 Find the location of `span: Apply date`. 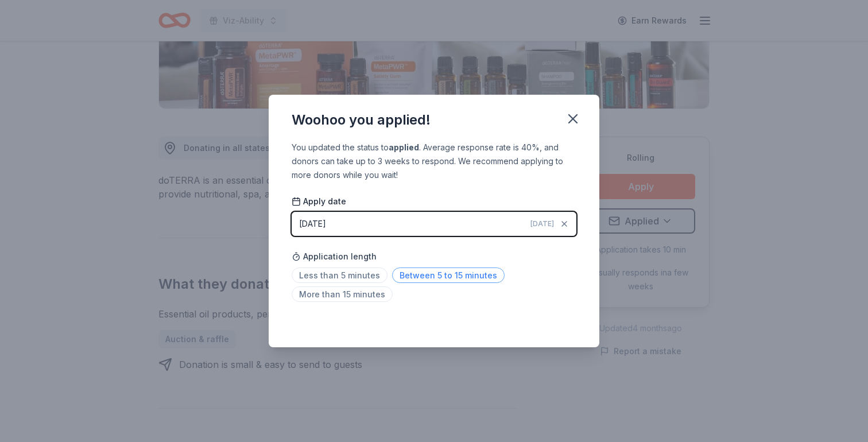

span: Apply date is located at coordinates (319, 201).